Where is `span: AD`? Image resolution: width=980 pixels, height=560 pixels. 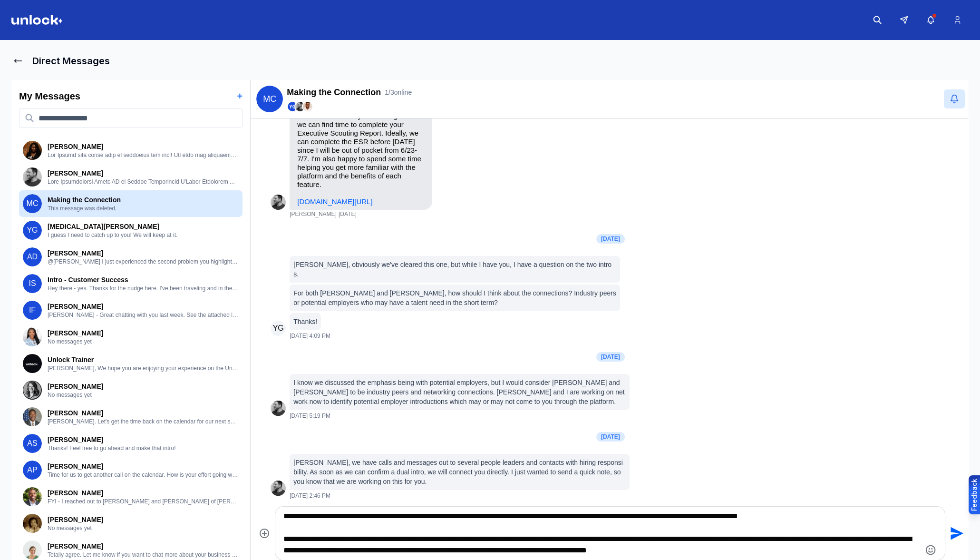
span: AD is located at coordinates (32, 257).